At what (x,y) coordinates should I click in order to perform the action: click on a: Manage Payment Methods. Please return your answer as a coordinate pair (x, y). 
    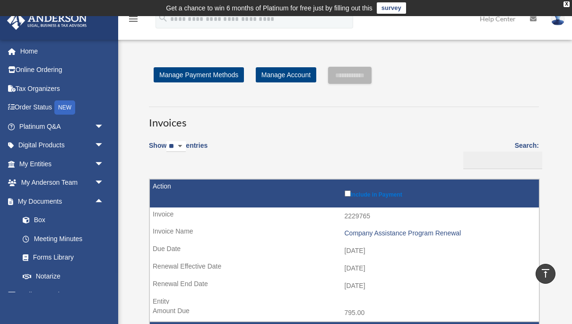
    Looking at the image, I should click on (199, 75).